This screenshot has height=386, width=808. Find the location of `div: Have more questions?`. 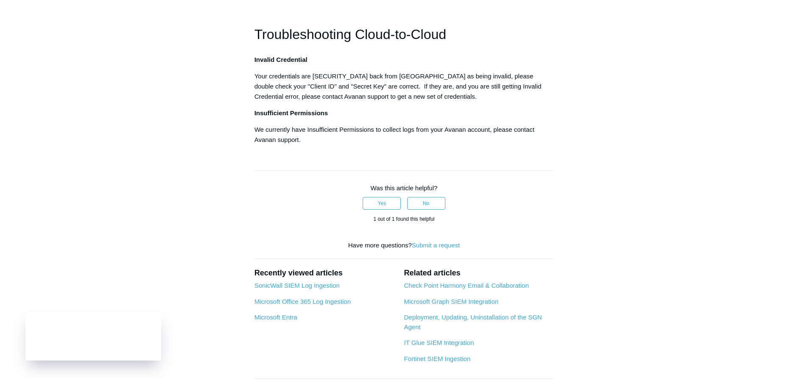

div: Have more questions? is located at coordinates (404, 246).